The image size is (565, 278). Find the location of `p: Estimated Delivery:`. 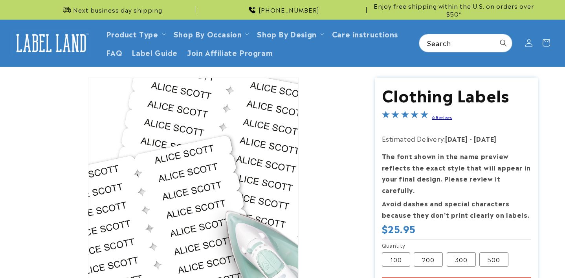

p: Estimated Delivery: is located at coordinates (457, 138).